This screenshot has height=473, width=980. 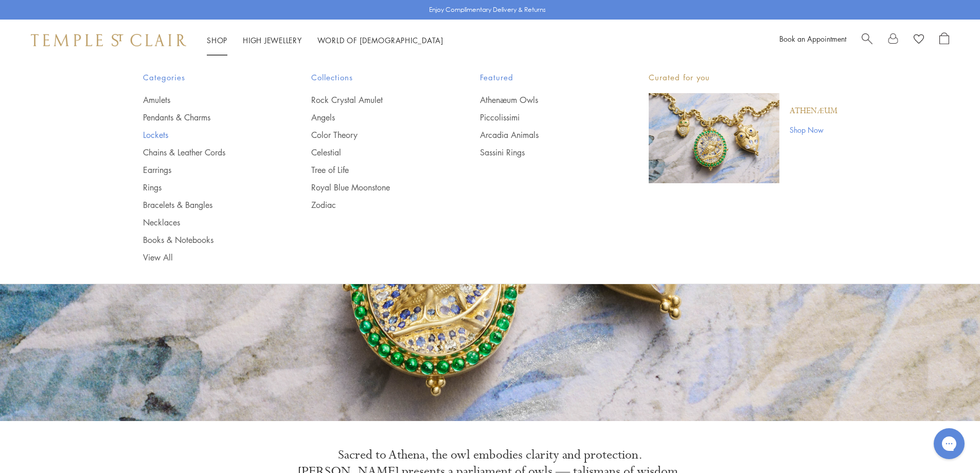 I want to click on p: Curated for you, so click(x=742, y=77).